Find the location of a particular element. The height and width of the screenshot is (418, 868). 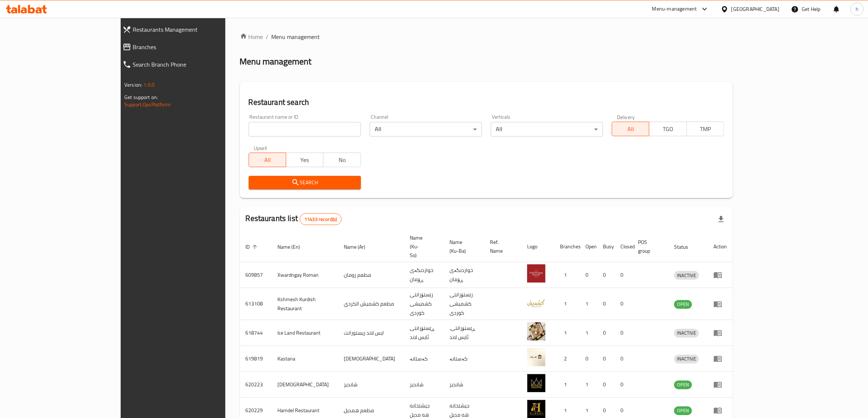

span: Name (Ku-Ba) is located at coordinates (462, 247).